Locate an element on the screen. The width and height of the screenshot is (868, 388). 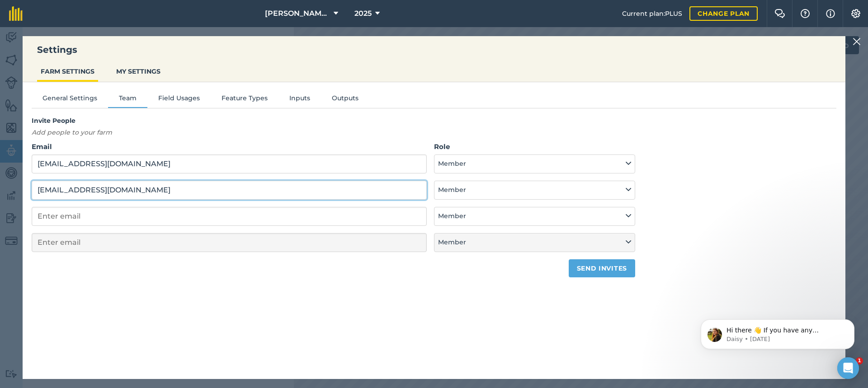
span: 1 is located at coordinates (859, 361).